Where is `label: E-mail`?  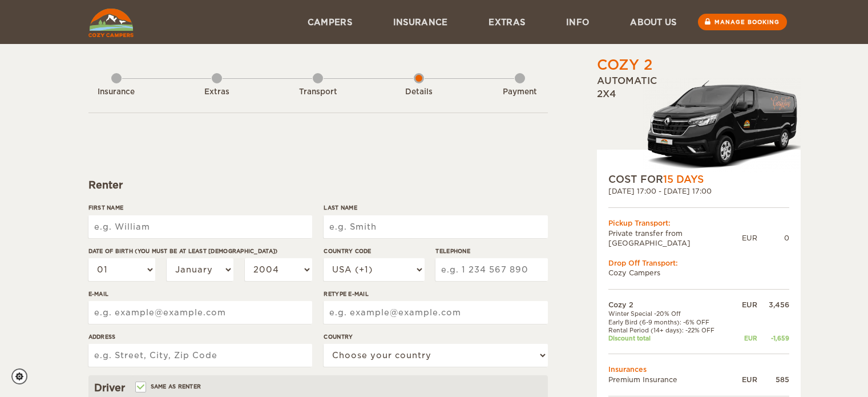 label: E-mail is located at coordinates (201, 294).